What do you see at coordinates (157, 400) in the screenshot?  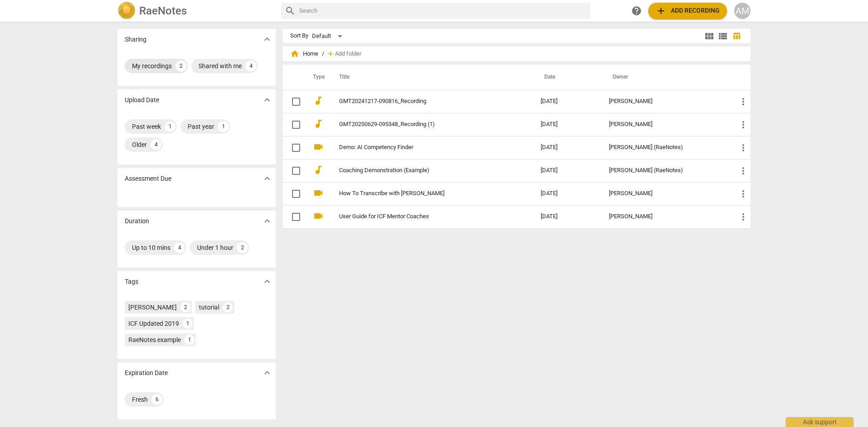 I see `div: 6` at bounding box center [157, 400].